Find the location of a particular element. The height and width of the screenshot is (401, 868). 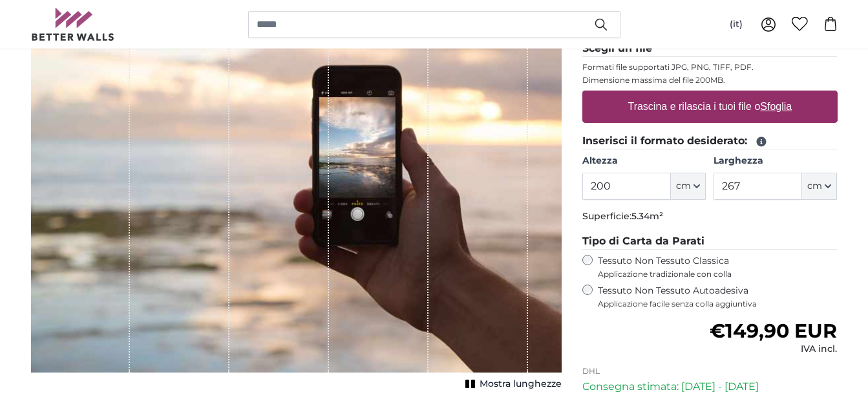

legend: Scegli un file is located at coordinates (710, 48).